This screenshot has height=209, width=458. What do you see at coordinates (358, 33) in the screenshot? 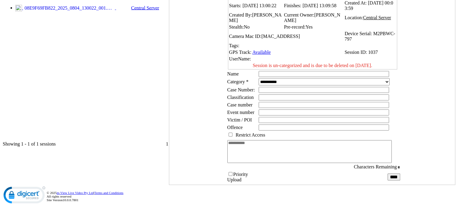
I see `span: Device Serial:` at bounding box center [358, 33].